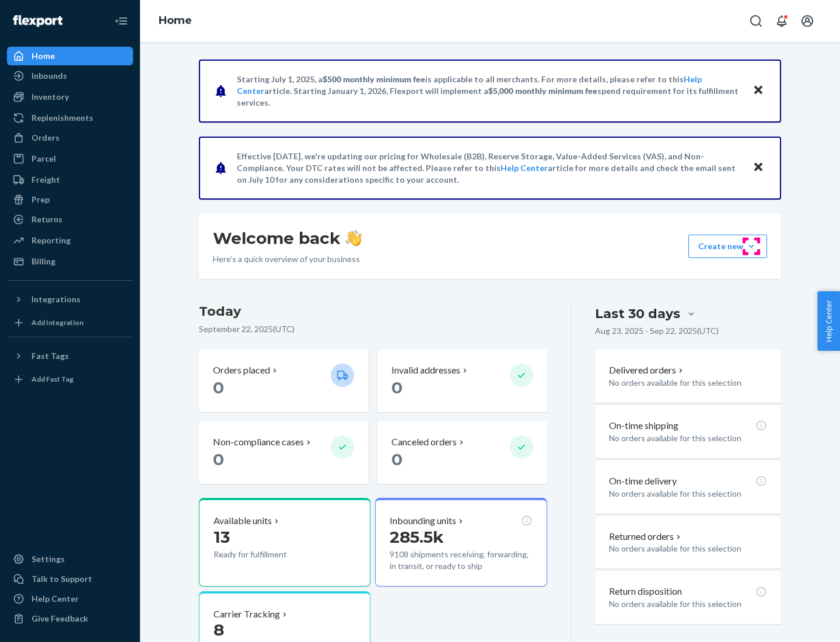 The width and height of the screenshot is (840, 642). Describe the element at coordinates (47, 219) in the screenshot. I see `div: Returns` at that location.